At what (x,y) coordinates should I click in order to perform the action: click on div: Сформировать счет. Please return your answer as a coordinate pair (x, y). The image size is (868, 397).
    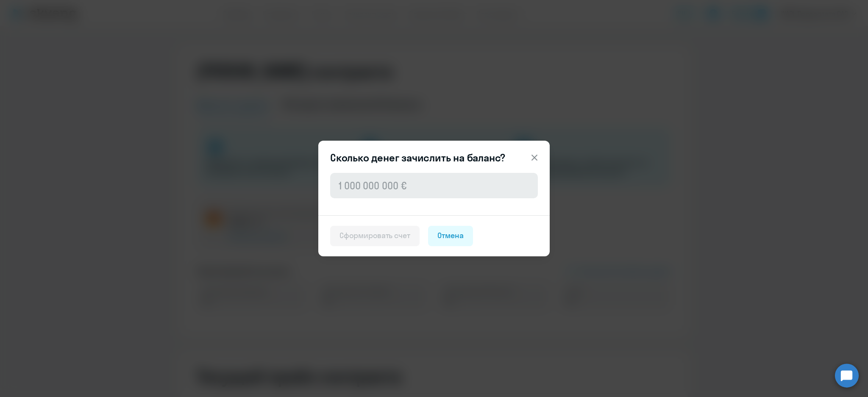
    Looking at the image, I should click on (375, 236).